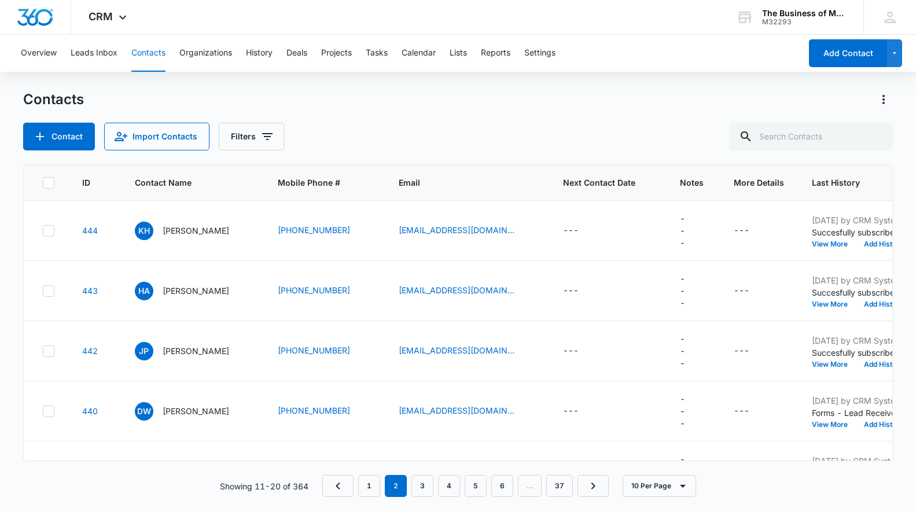 The width and height of the screenshot is (916, 512). What do you see at coordinates (804, 13) in the screenshot?
I see `div: account name` at bounding box center [804, 13].